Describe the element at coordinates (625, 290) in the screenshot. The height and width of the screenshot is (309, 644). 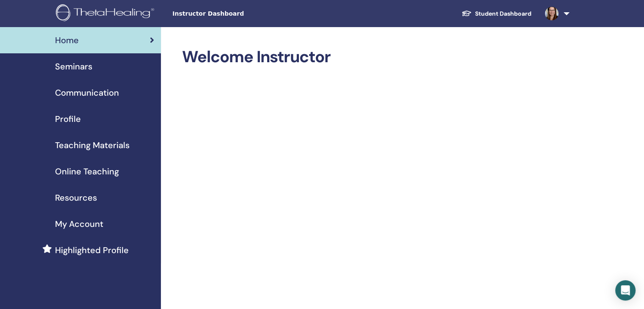
I see `div: Open Intercom Messenger` at that location.